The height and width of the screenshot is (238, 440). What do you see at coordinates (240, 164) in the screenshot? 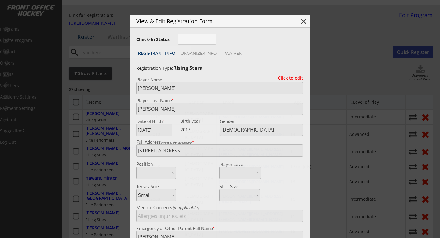
I see `div: Player Level` at bounding box center [240, 164].